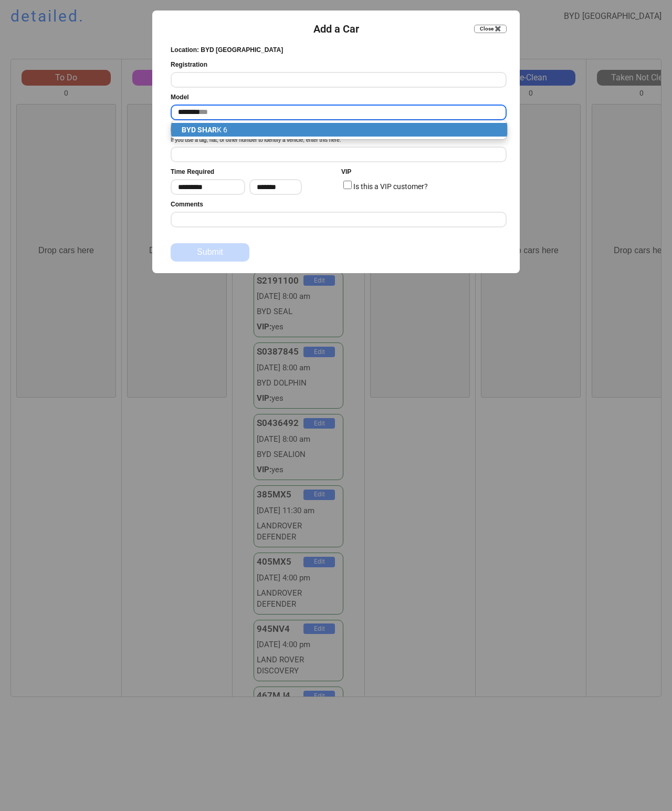 The image size is (672, 811). I want to click on div: Time Required, so click(193, 172).